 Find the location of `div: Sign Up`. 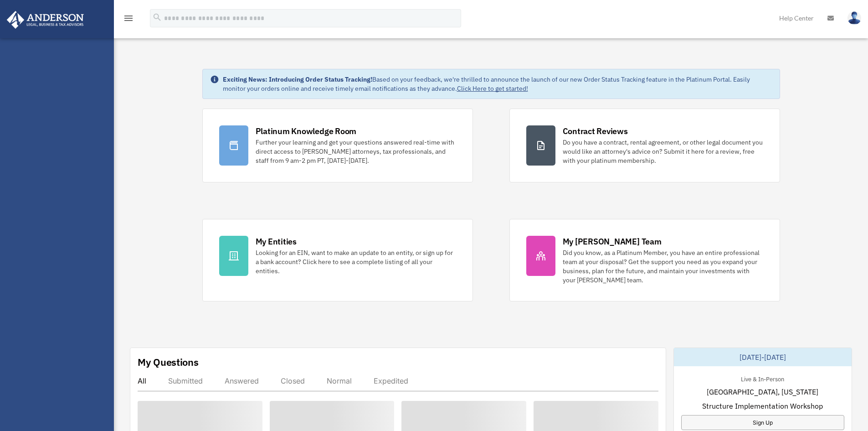

div: Sign Up is located at coordinates (763, 422).